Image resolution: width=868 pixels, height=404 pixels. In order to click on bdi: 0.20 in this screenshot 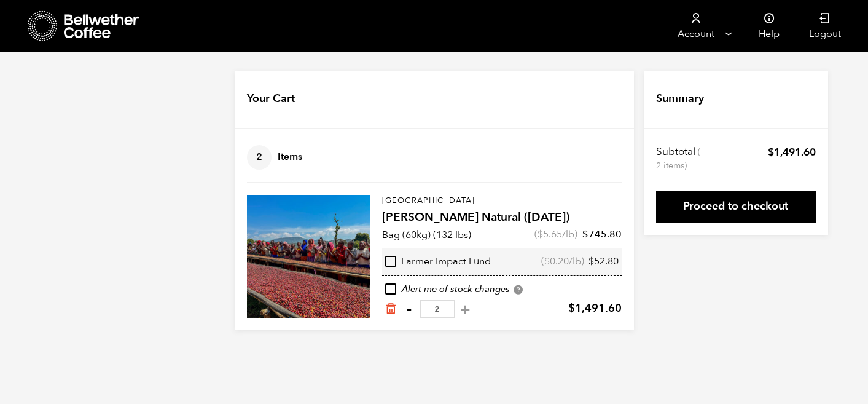, I will do `click(556, 262)`.